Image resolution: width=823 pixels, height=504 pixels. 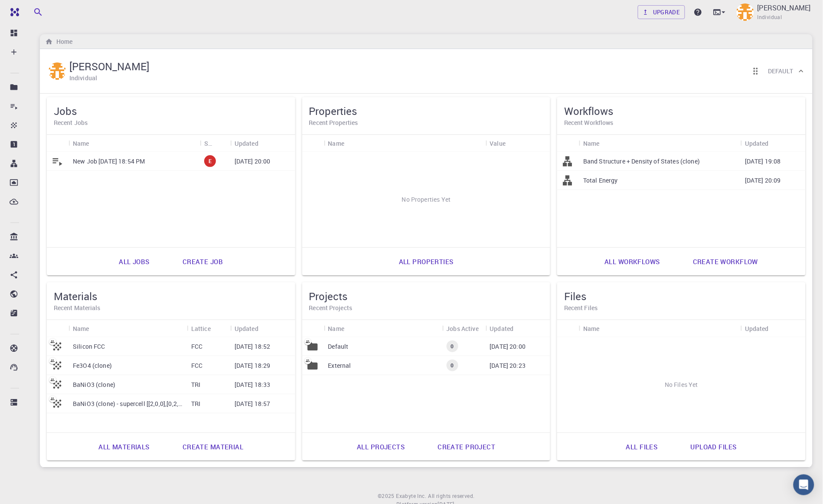 I want to click on a: Create job, so click(x=203, y=261).